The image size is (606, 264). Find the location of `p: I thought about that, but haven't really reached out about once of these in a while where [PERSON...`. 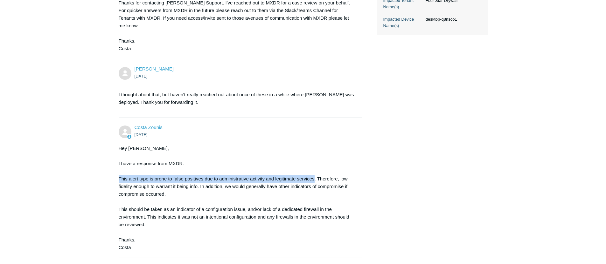

p: I thought about that, but haven't really reached out about once of these in a while where [PERSON... is located at coordinates (237, 99).